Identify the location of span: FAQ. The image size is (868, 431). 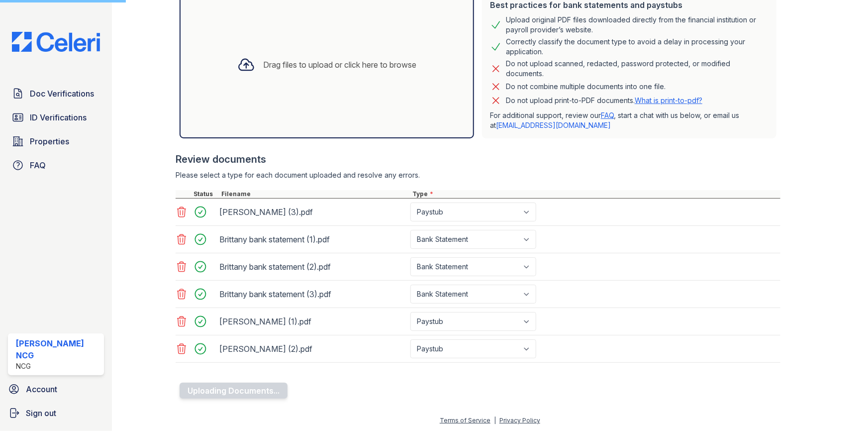
(38, 165).